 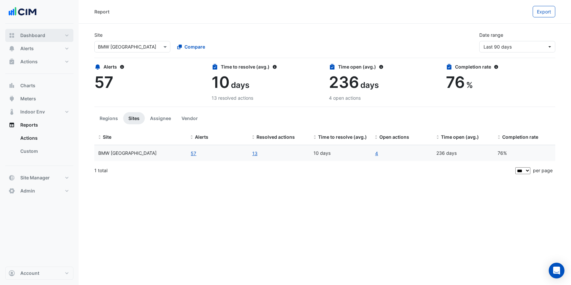 What do you see at coordinates (463, 153) in the screenshot?
I see `div: 236 days` at bounding box center [463, 153].